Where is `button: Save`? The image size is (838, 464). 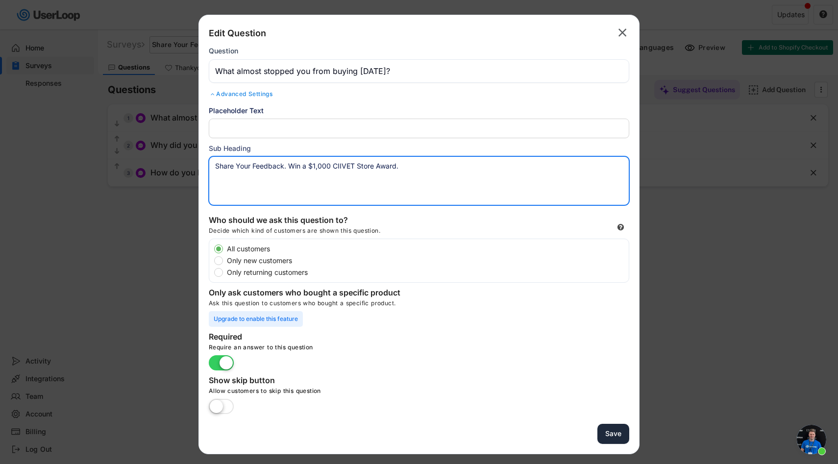
button: Save is located at coordinates (613, 433).